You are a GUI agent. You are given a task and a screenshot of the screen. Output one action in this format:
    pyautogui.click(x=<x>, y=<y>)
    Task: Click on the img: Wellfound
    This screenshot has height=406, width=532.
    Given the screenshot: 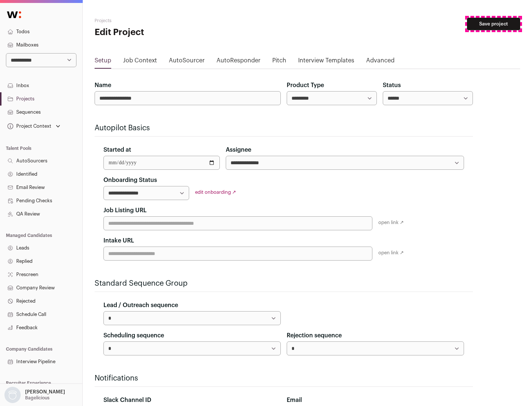 What is the action you would take?
    pyautogui.click(x=14, y=15)
    